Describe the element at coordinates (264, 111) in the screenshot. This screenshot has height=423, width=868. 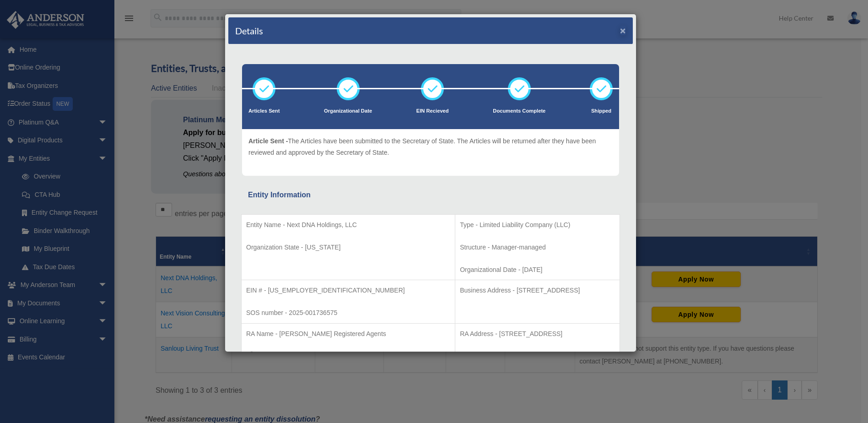
I see `p: Articles Sent` at that location.